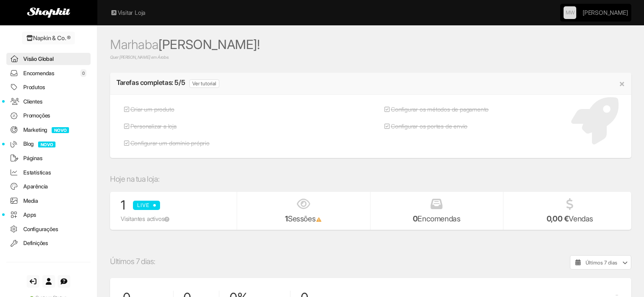  I want to click on span: Últimos 7 dias, so click(601, 263).